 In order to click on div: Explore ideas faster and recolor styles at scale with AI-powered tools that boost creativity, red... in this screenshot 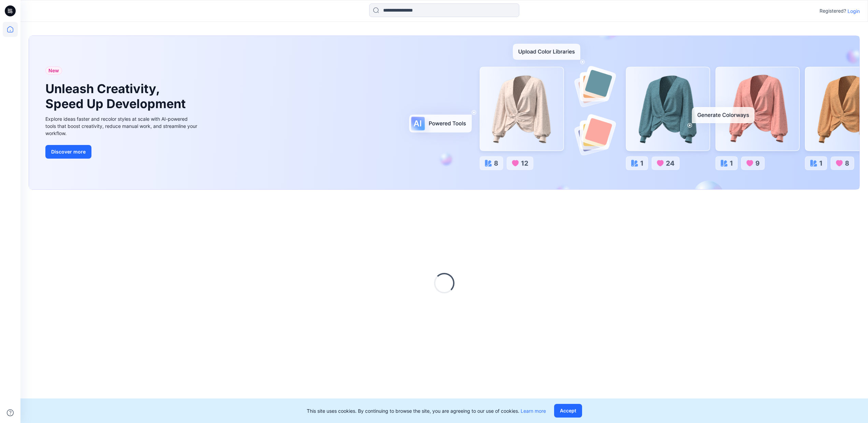, I will do `click(122, 126)`.